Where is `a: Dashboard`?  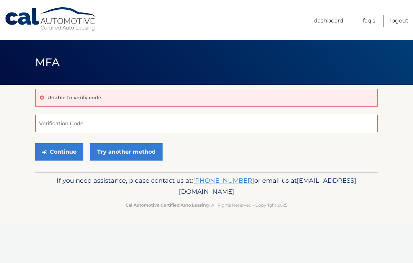 a: Dashboard is located at coordinates (329, 21).